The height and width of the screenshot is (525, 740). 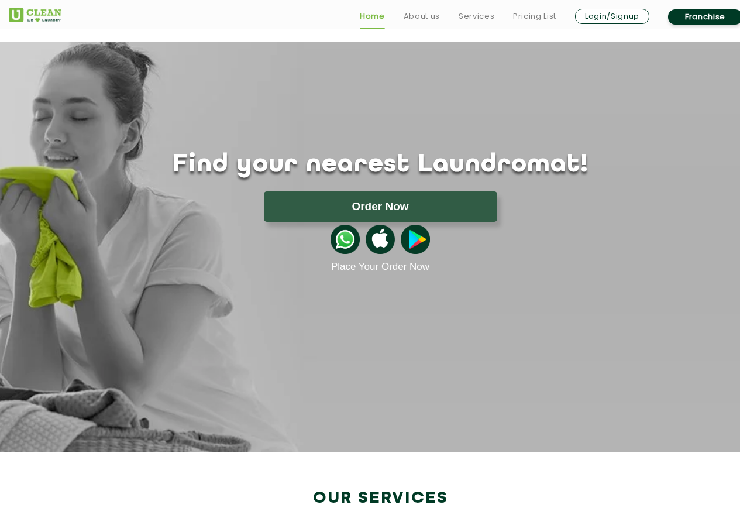 What do you see at coordinates (380, 267) in the screenshot?
I see `a: Place Your Order Now` at bounding box center [380, 267].